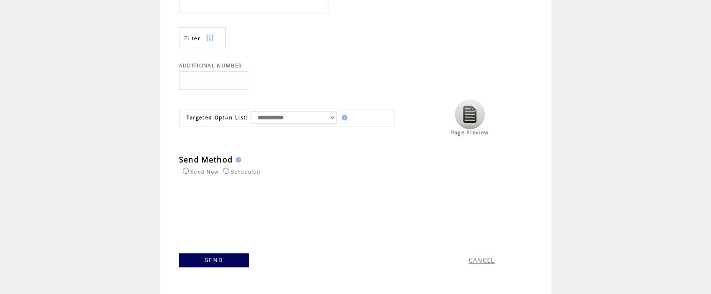 Image resolution: width=711 pixels, height=294 pixels. Describe the element at coordinates (217, 117) in the screenshot. I see `span: Targeted Opt-in List:` at that location.